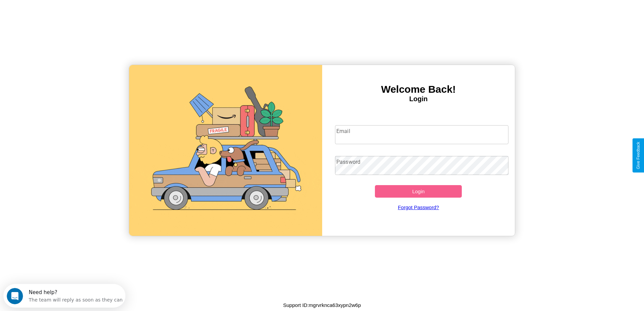 The width and height of the screenshot is (644, 311). What do you see at coordinates (418, 99) in the screenshot?
I see `h4: Login` at bounding box center [418, 99].